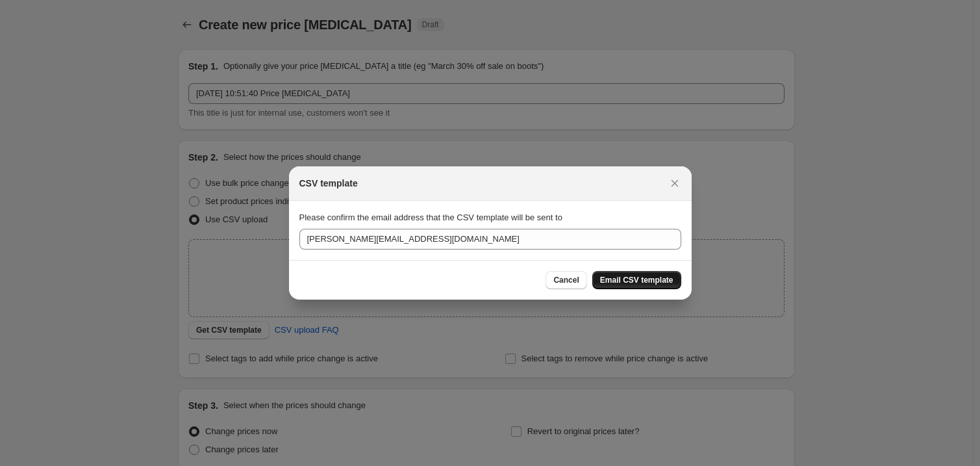 The image size is (980, 466). I want to click on h2: CSV template, so click(329, 184).